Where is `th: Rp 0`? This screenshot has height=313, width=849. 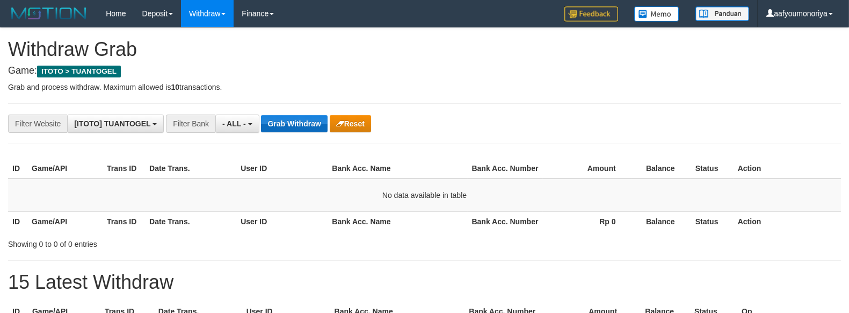
th: Rp 0 is located at coordinates (587, 221).